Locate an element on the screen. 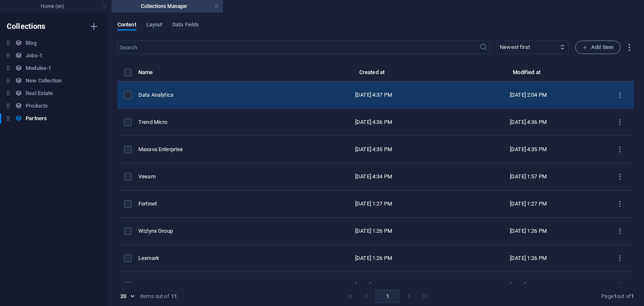 The image size is (644, 306). div: 20 is located at coordinates (127, 296).